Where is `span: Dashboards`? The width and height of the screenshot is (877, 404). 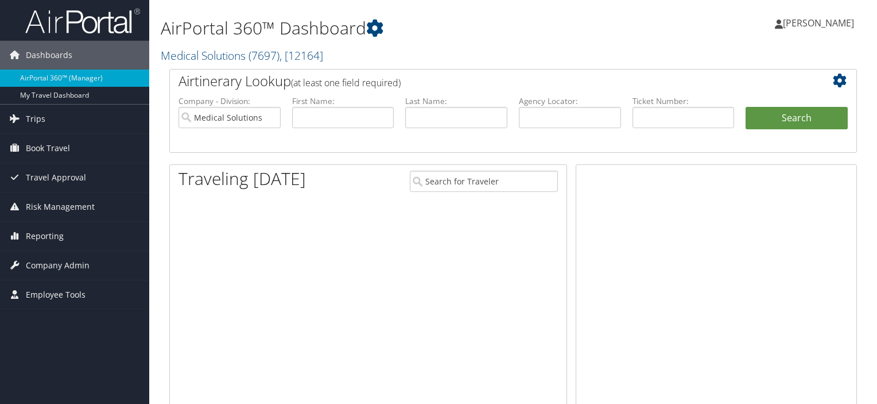
span: Dashboards is located at coordinates (49, 55).